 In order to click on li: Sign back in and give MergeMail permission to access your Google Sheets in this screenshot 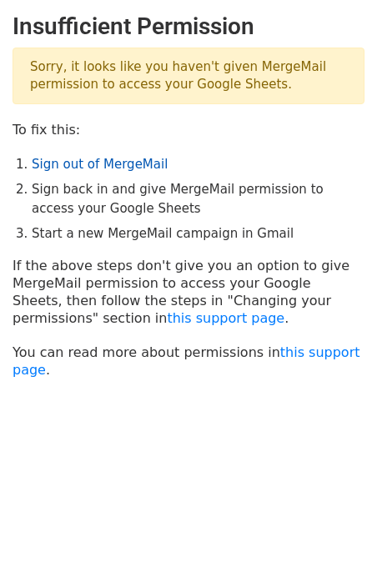, I will do `click(198, 198)`.